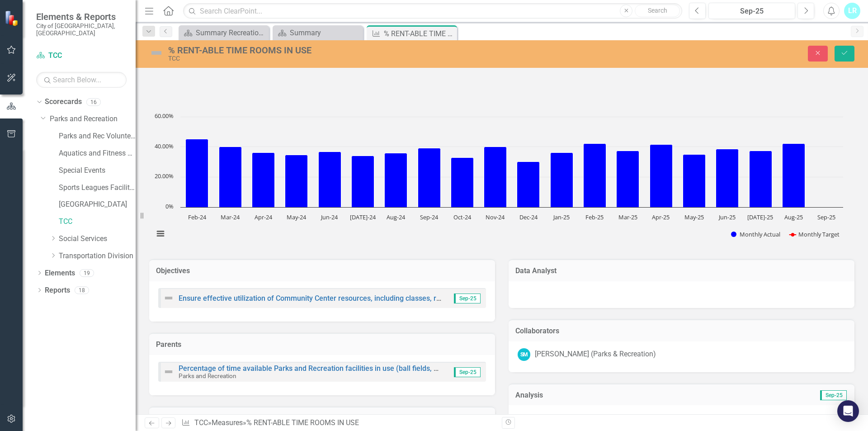 Image resolution: width=868 pixels, height=431 pixels. I want to click on a: Transportation Division, so click(97, 256).